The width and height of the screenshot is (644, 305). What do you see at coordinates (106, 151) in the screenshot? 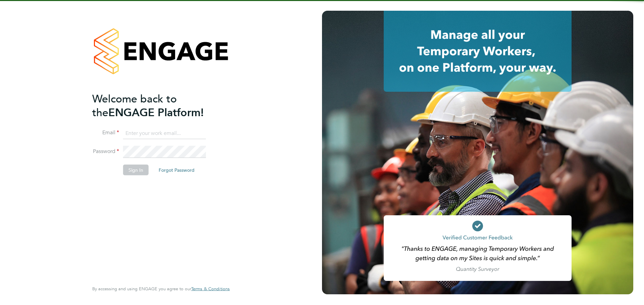
I see `label: Password` at bounding box center [106, 151].